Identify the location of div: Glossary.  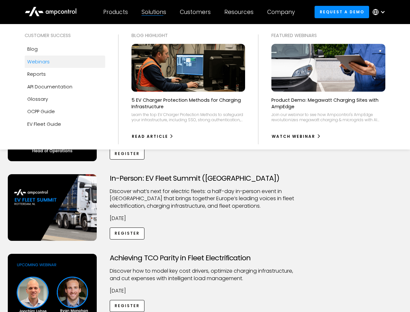
(38, 99).